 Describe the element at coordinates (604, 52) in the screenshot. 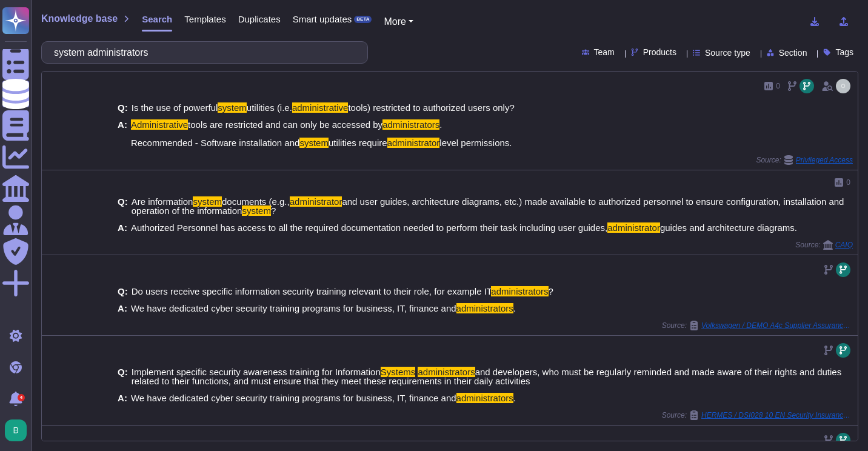

I see `span: Team` at that location.